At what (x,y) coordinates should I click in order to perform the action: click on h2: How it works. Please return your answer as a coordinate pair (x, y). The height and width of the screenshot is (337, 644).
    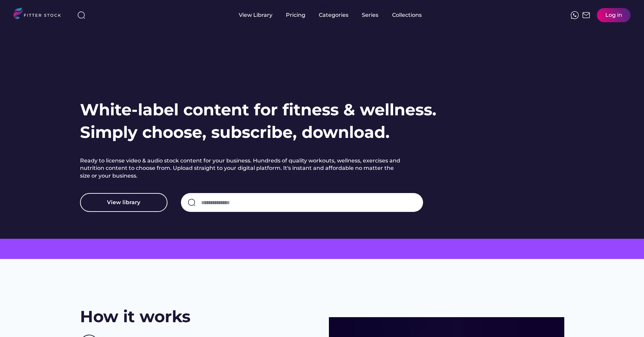
    Looking at the image, I should click on (135, 316).